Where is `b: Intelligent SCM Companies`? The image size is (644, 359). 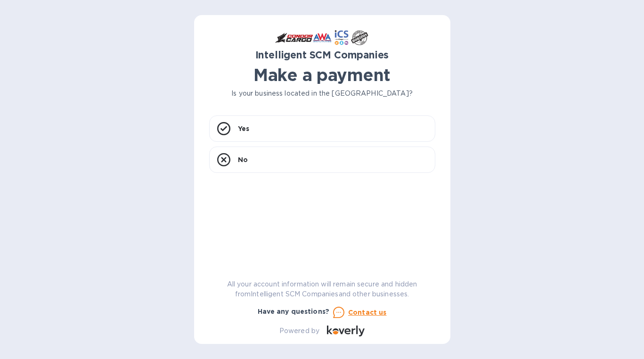
b: Intelligent SCM Companies is located at coordinates (322, 55).